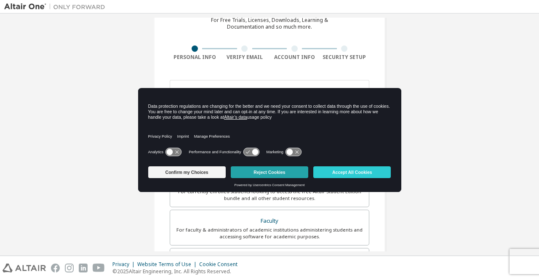  I want to click on img: Altair One, so click(57, 7).